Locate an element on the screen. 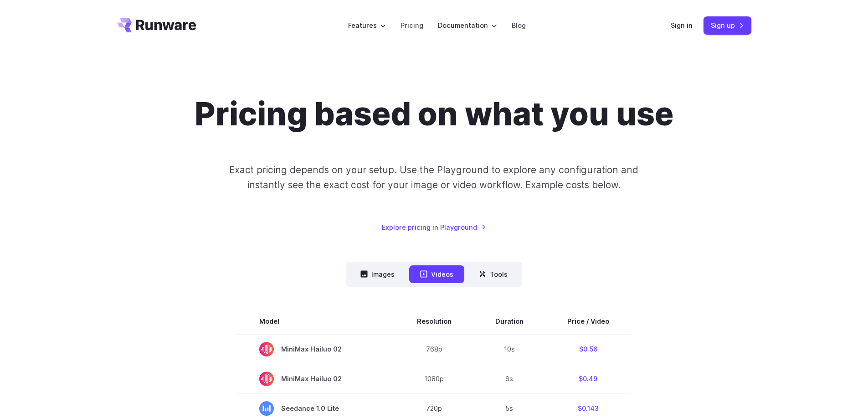 The height and width of the screenshot is (419, 868). th: Price / Video is located at coordinates (588, 321).